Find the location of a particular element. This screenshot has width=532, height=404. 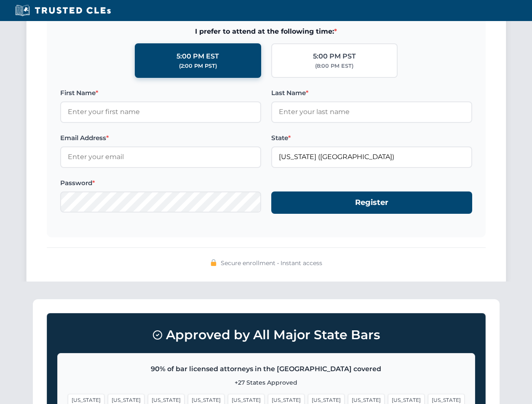

label: First Name is located at coordinates (161, 93).